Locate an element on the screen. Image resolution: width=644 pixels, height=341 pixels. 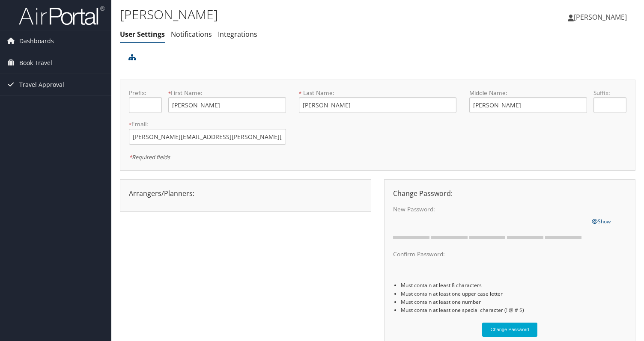
label: Prefix: is located at coordinates (145, 93).